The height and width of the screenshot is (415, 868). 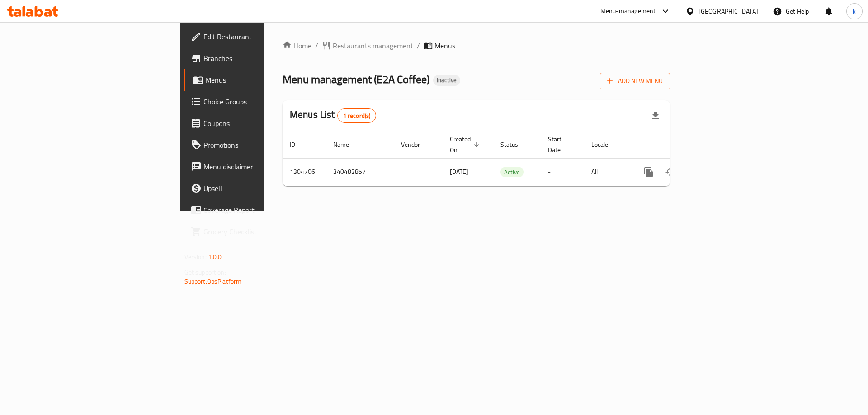 I want to click on button: Add New Menu, so click(x=635, y=81).